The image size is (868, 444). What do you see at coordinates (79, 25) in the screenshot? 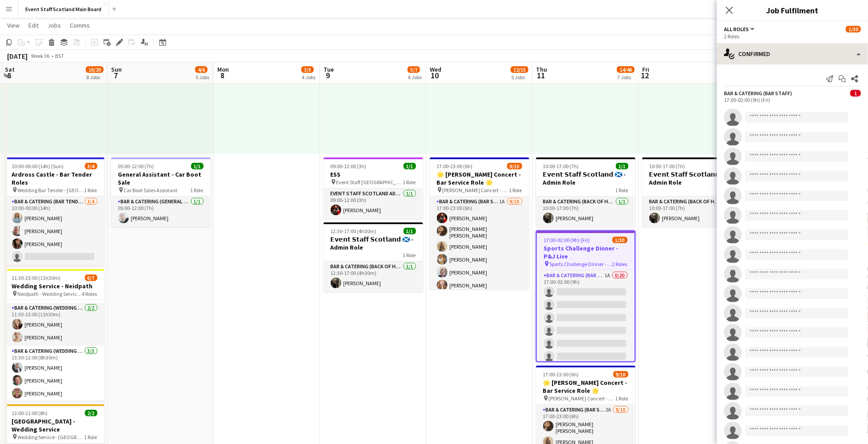
I see `span: Comms` at bounding box center [79, 25].